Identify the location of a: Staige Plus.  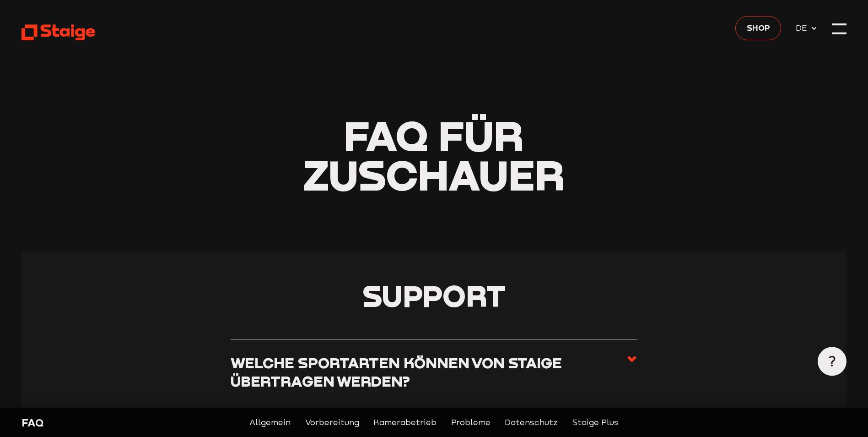
(596, 422).